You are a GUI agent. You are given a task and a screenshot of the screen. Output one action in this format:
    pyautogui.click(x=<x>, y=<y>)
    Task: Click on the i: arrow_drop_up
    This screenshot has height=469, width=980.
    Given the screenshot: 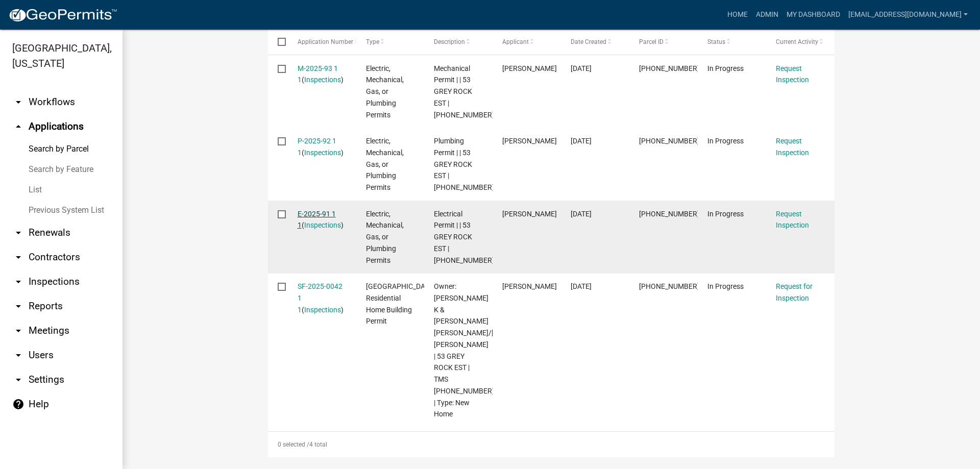 What is the action you would take?
    pyautogui.click(x=19, y=126)
    